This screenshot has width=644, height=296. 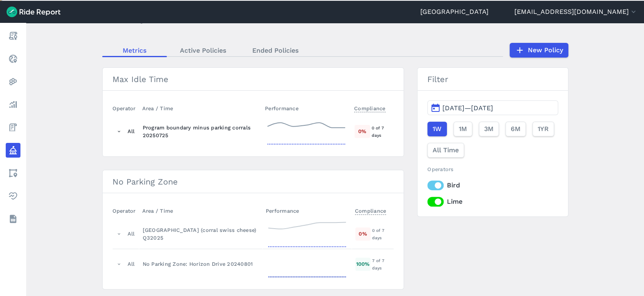 What do you see at coordinates (14, 36) in the screenshot?
I see `a: Report` at bounding box center [14, 36].